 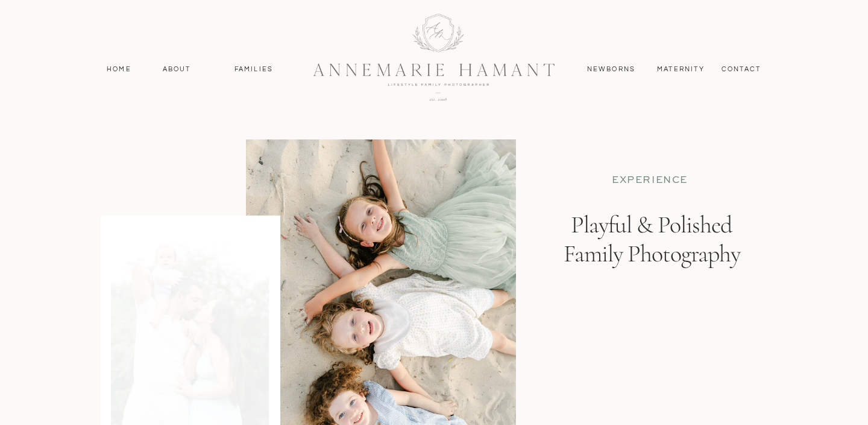 I want to click on a: contact, so click(x=741, y=69).